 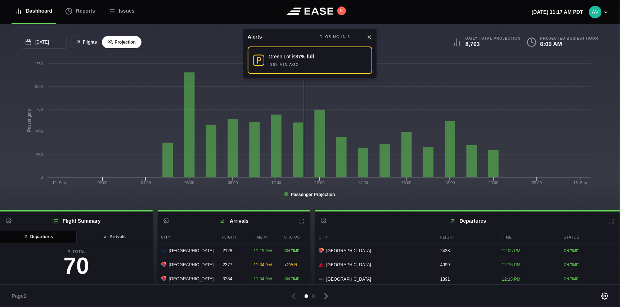 I want to click on tspan: 12. Sep, so click(x=59, y=183).